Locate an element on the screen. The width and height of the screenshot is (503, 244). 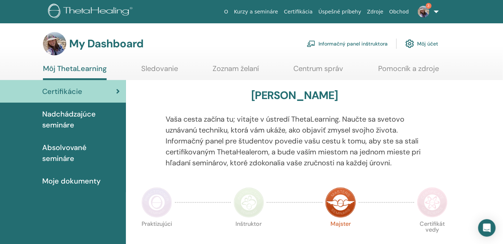
p: Vaša cesta začína tu; vitajte v ústredí ThetaLearning. Naučte sa svetovo uznávanú techniku, ktorá... is located at coordinates (294, 141).